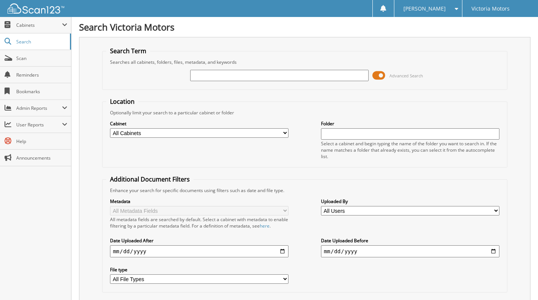  What do you see at coordinates (39, 108) in the screenshot?
I see `span: Admin Reports` at bounding box center [39, 108].